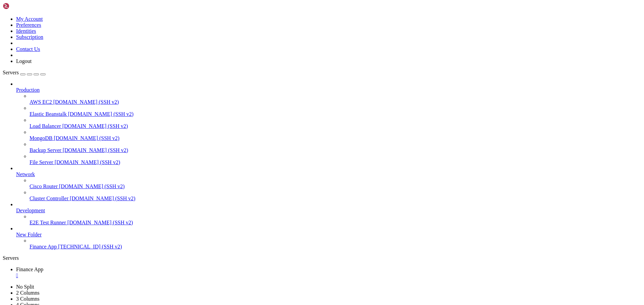  Describe the element at coordinates (280, 245) in the screenshot. I see `x-row: [sudo] password for chadm:` at that location.